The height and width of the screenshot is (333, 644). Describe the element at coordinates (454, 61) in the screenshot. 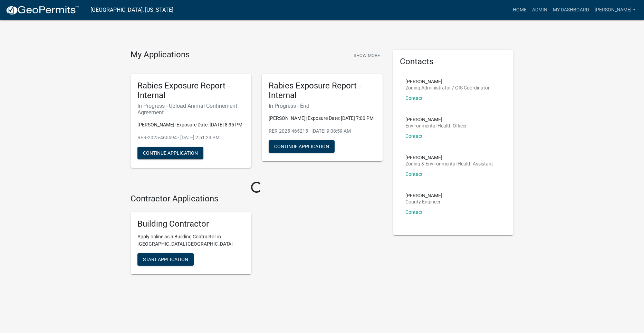

I see `h5: Contacts` at that location.